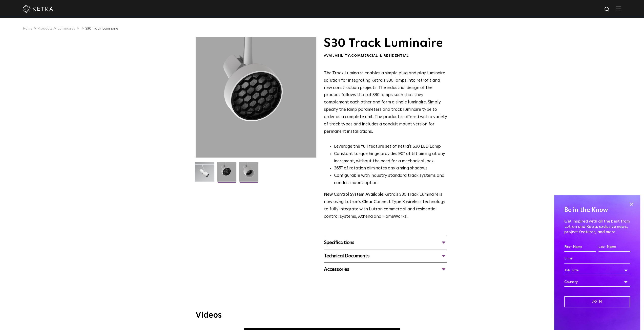 This screenshot has height=330, width=644. What do you see at coordinates (385, 56) in the screenshot?
I see `div: Availability:` at bounding box center [385, 56].